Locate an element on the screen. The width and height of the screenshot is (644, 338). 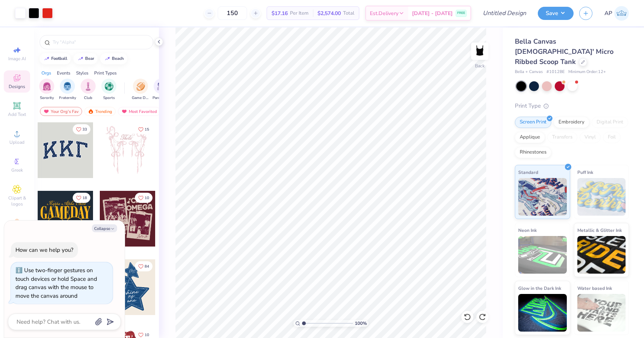
img: Club Image is located at coordinates (88, 86).